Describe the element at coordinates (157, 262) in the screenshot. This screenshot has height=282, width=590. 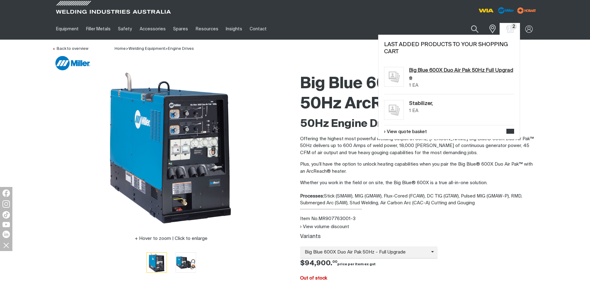
I see `button: Go to slide 1` at that location.